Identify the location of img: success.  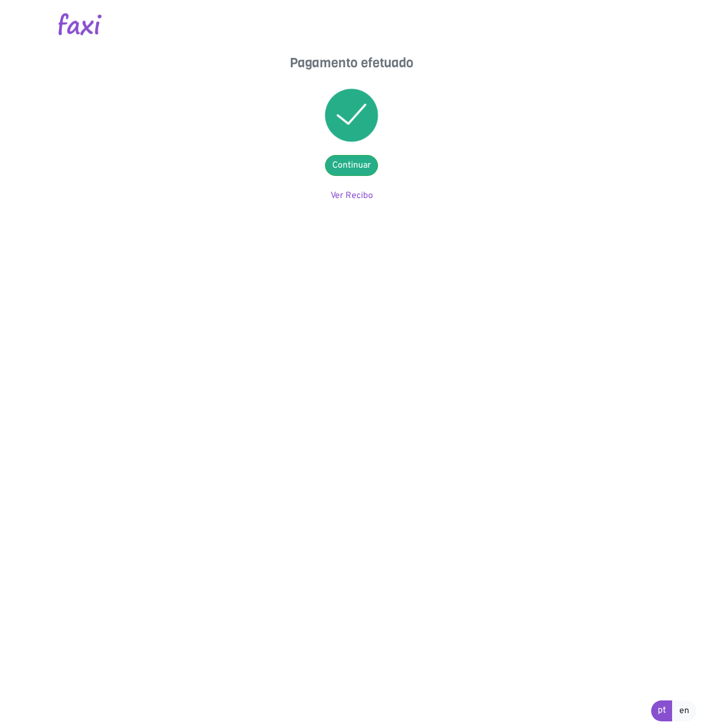
(351, 115).